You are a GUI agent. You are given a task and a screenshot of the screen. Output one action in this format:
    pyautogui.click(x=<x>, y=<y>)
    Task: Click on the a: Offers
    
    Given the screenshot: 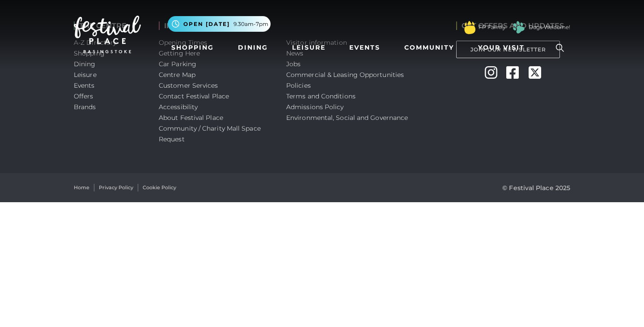 What is the action you would take?
    pyautogui.click(x=83, y=96)
    